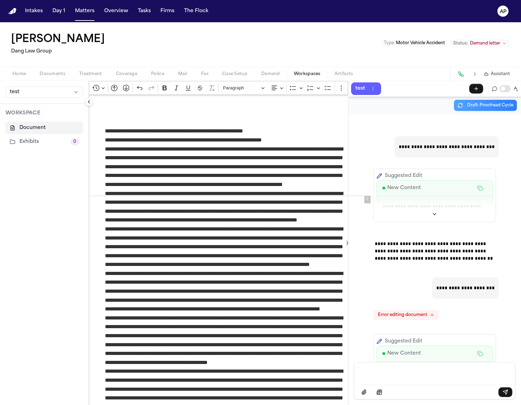  I want to click on span: Documents, so click(52, 74).